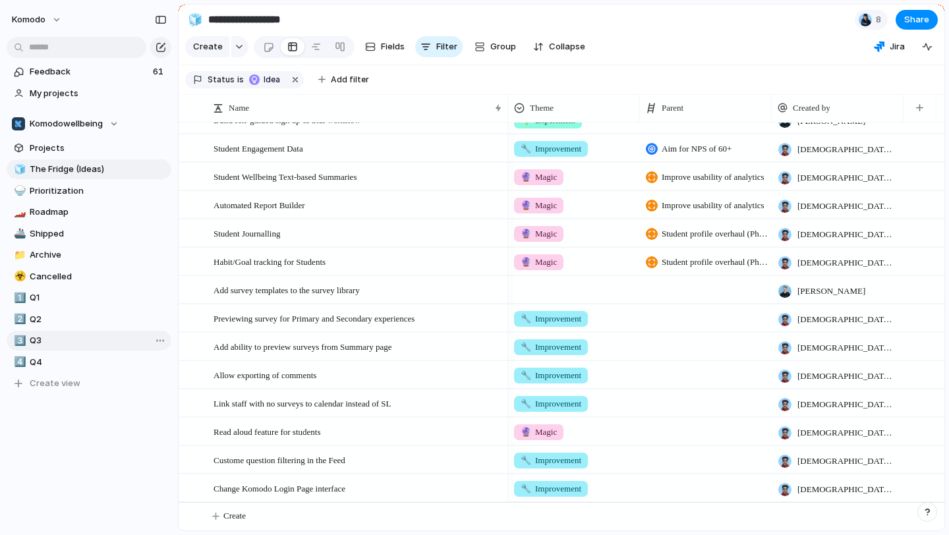 The height and width of the screenshot is (535, 949). What do you see at coordinates (89, 255) in the screenshot?
I see `a: 📁Archive` at bounding box center [89, 255].